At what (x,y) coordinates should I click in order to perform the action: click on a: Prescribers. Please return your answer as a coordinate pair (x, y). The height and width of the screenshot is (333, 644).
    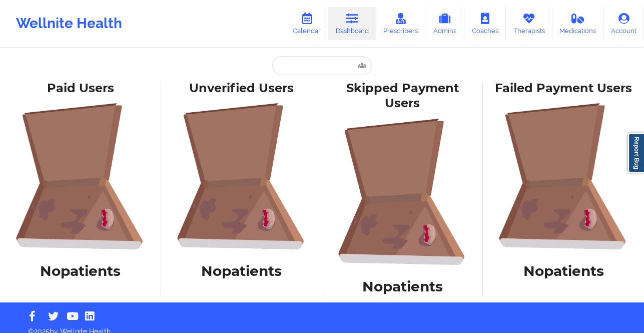
    Looking at the image, I should click on (401, 23).